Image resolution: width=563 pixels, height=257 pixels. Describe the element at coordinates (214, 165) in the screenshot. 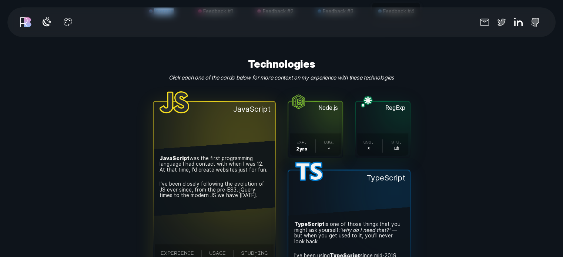

I see `span: was the first programming language I had contact with when I was 12. At that time, I'd create web...` at that location.